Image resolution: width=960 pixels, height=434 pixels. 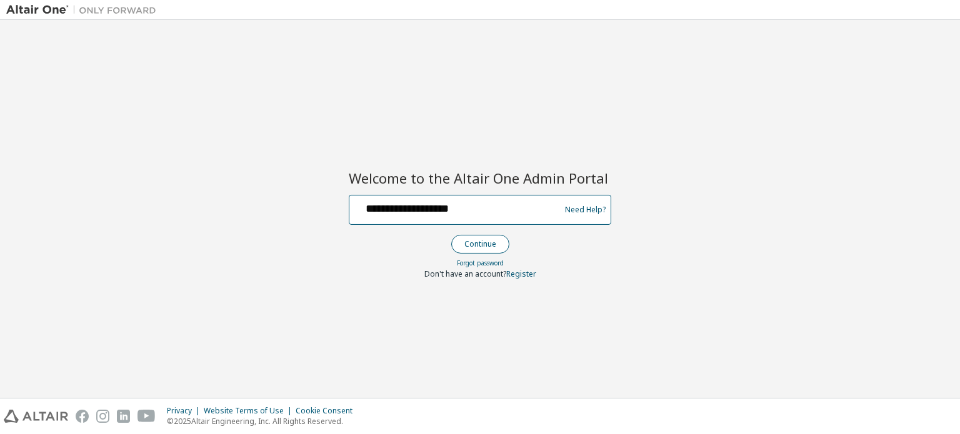 What do you see at coordinates (585, 209) in the screenshot?
I see `a: Need Help?` at bounding box center [585, 209].